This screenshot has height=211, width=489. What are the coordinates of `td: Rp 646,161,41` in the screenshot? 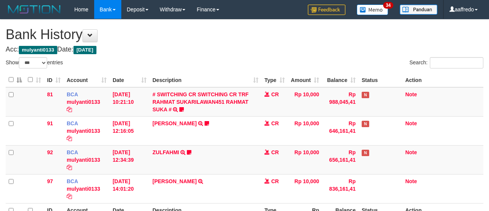 It's located at (340, 131).